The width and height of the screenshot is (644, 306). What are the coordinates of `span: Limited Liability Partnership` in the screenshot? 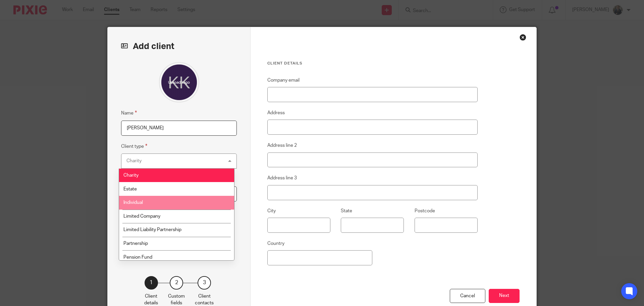 It's located at (152, 230).